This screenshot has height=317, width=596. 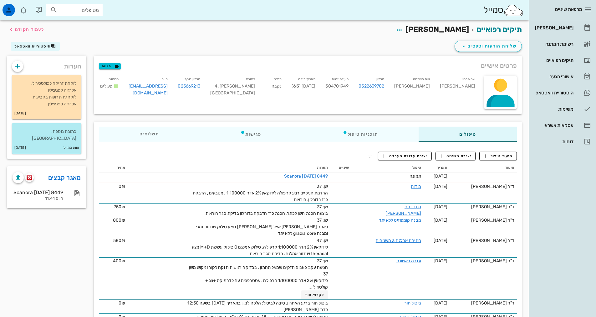 I want to click on span: לקרוא עוד, so click(x=314, y=295).